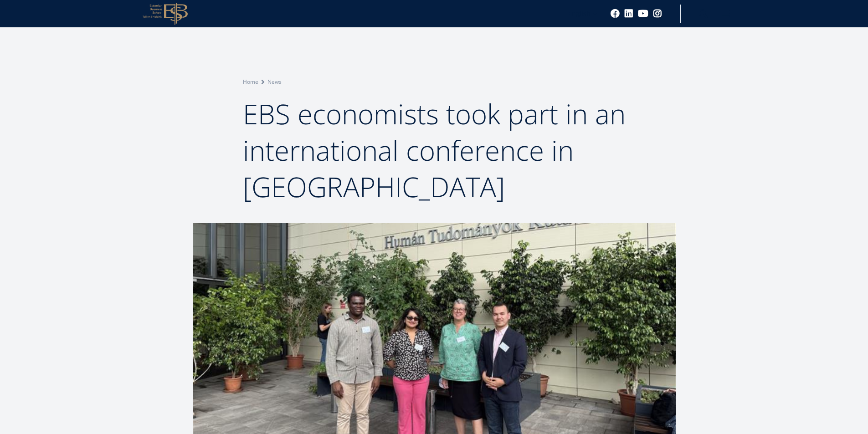  What do you see at coordinates (275, 82) in the screenshot?
I see `a: News` at bounding box center [275, 82].